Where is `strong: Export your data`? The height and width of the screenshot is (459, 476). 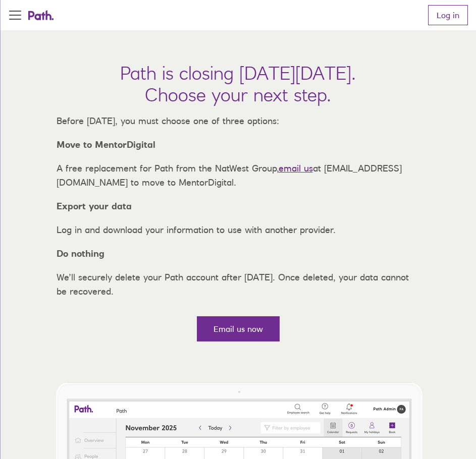
strong: Export your data is located at coordinates (94, 206).